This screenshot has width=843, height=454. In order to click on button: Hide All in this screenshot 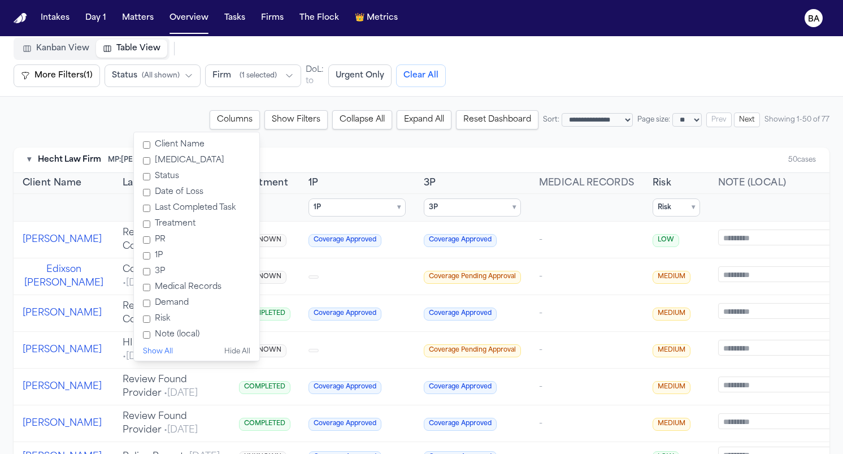, I will do `click(237, 352)`.